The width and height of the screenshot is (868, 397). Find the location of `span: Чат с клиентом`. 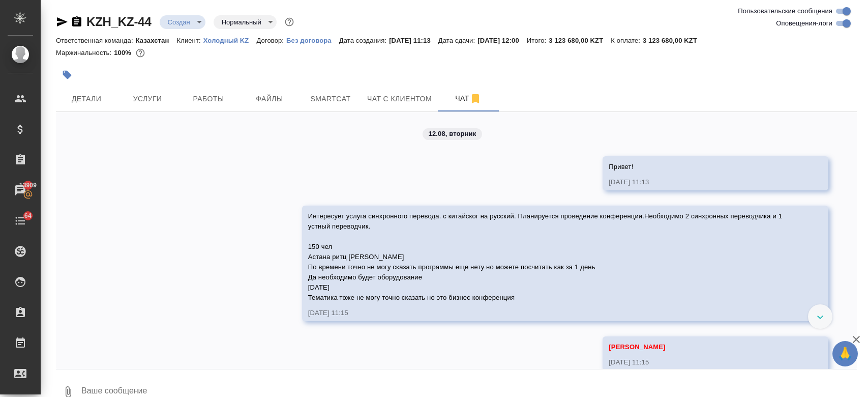

span: Чат с клиентом is located at coordinates (399, 99).